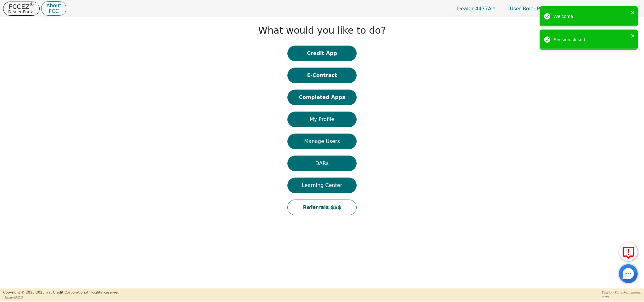 The height and width of the screenshot is (302, 644). Describe the element at coordinates (103, 292) in the screenshot. I see `span: All Rights Reserved.` at that location.